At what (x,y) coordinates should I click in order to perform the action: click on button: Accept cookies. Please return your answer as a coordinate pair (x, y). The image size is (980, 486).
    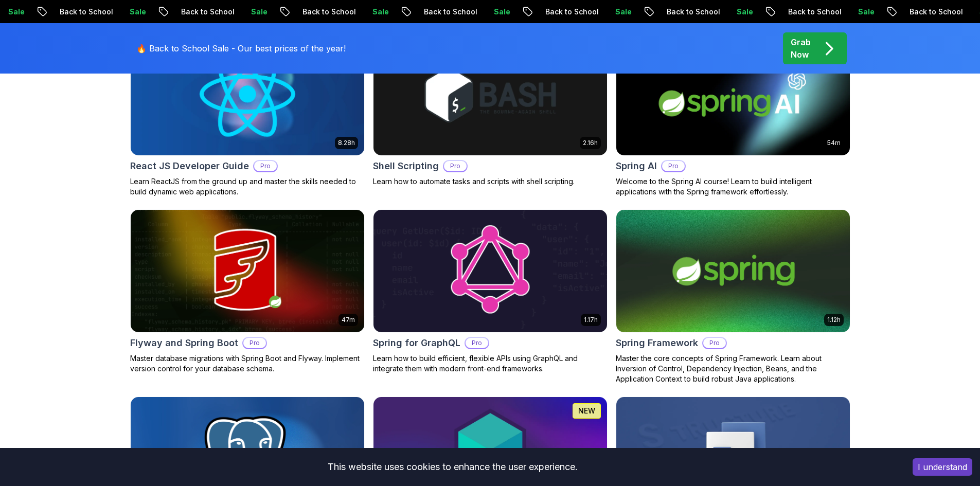
    Looking at the image, I should click on (942, 467).